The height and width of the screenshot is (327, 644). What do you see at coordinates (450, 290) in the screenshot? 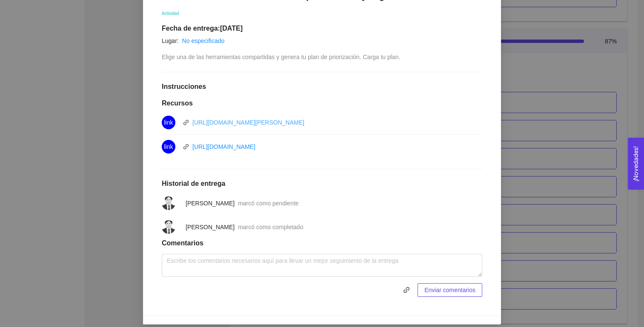
I see `button: Enviar comentarios` at bounding box center [450, 290].